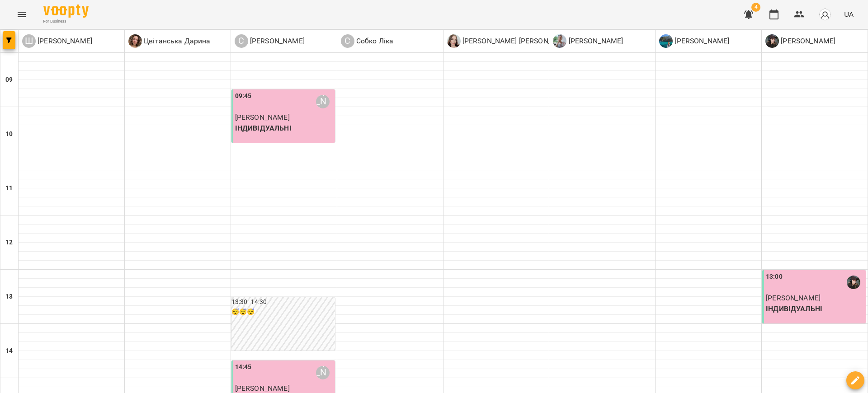  What do you see at coordinates (848, 14) in the screenshot?
I see `span: UA` at bounding box center [848, 14].